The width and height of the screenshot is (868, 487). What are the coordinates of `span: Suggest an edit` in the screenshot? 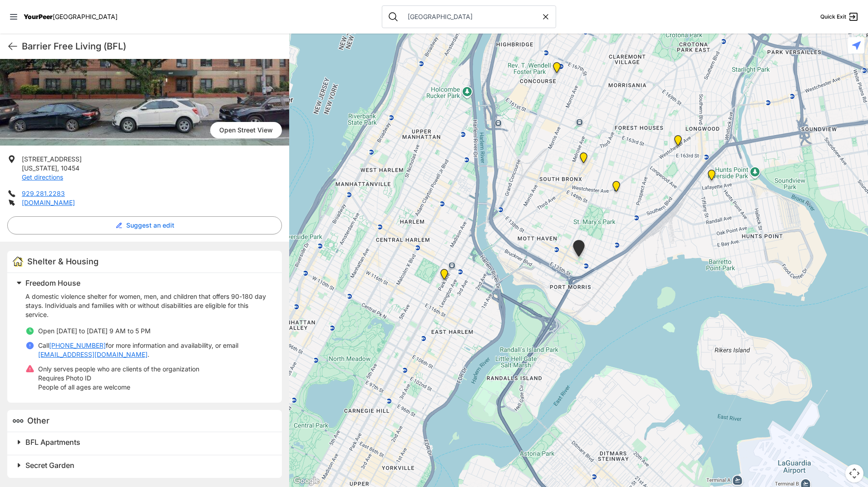 It's located at (151, 225).